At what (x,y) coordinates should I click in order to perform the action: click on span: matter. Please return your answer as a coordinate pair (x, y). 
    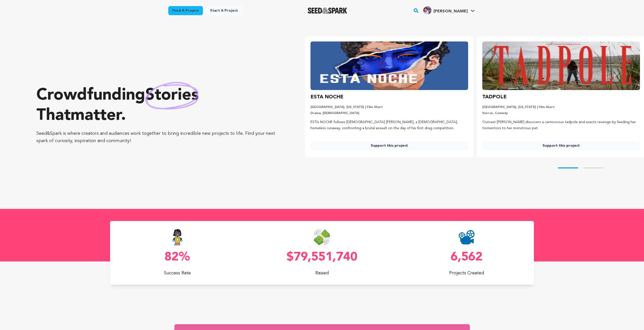
    Looking at the image, I should click on (96, 116).